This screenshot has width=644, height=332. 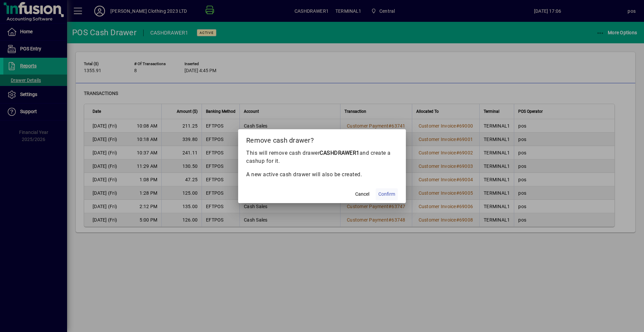 What do you see at coordinates (387, 194) in the screenshot?
I see `span: Confirm` at bounding box center [387, 194].